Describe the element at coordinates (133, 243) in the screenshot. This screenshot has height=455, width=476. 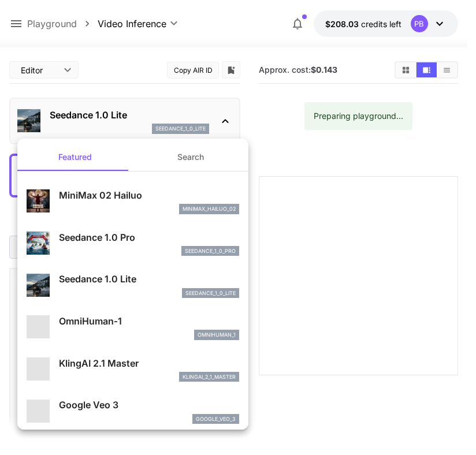
I see `div: Seedance 1.0 Proseedance_1_0_pro` at that location.